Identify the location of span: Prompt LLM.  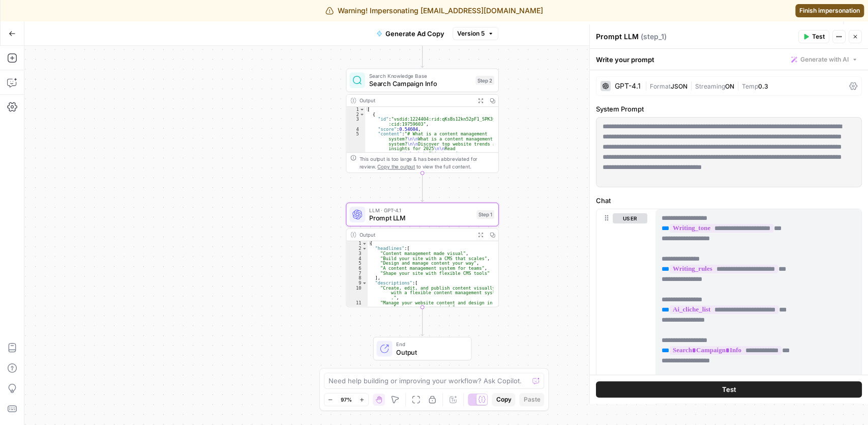
(421, 217).